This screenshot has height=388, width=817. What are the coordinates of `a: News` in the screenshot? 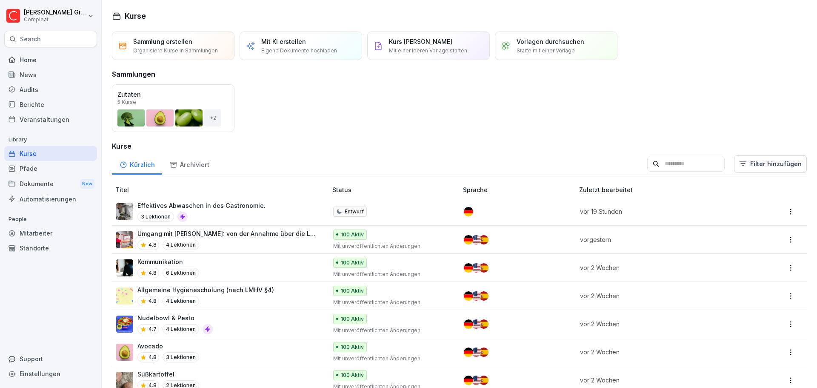 It's located at (51, 74).